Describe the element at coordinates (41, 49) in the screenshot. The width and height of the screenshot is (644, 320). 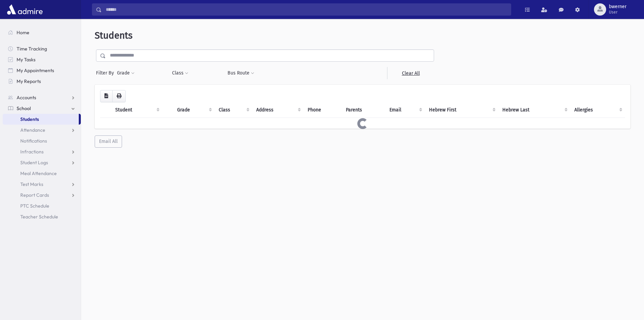
I see `a: Time Tracking` at that location.